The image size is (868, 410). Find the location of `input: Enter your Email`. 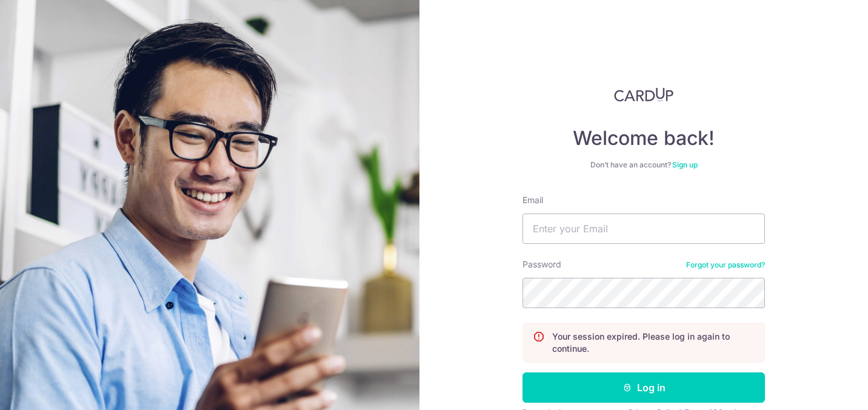

input: Enter your Email is located at coordinates (643, 228).